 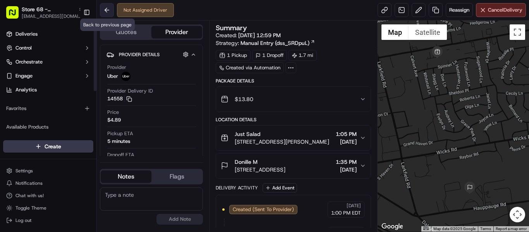 I want to click on span: Provider Details, so click(x=139, y=55).